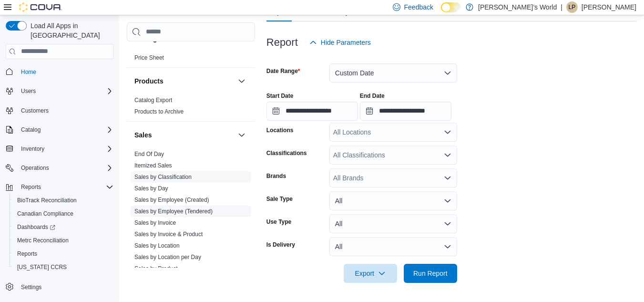 The height and width of the screenshot is (302, 644). I want to click on button: Open list of options, so click(448, 133).